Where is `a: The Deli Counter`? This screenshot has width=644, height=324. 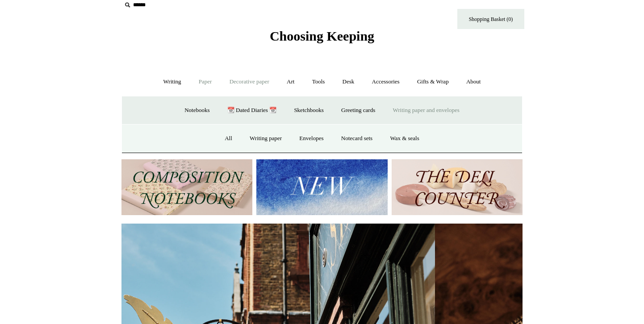 a: The Deli Counter is located at coordinates (457, 187).